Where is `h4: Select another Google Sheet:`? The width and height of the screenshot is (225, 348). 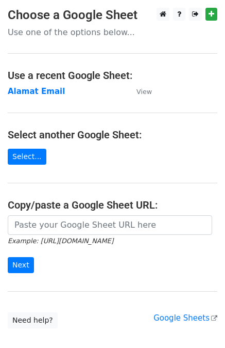 h4: Select another Google Sheet: is located at coordinates (112, 135).